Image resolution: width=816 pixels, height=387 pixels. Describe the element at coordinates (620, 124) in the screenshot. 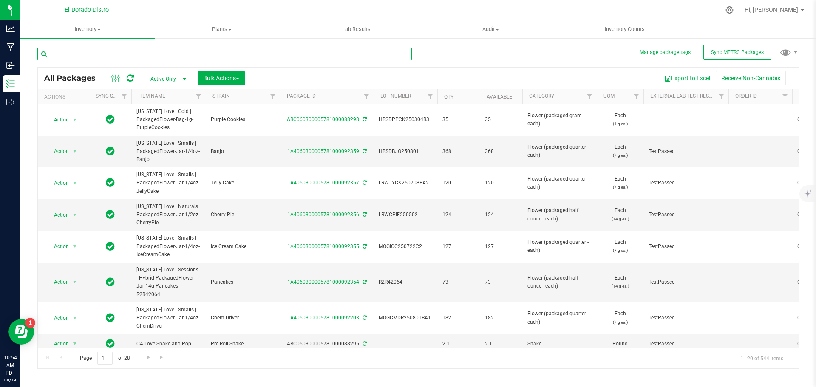

I see `p: (1 g ea.)` at that location.